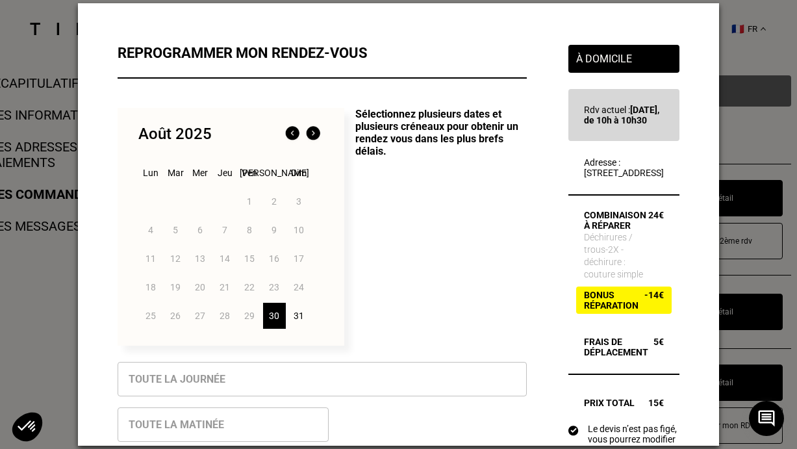 The image size is (797, 449). What do you see at coordinates (608, 243) in the screenshot?
I see `span: Déchirures / trous -` at bounding box center [608, 243].